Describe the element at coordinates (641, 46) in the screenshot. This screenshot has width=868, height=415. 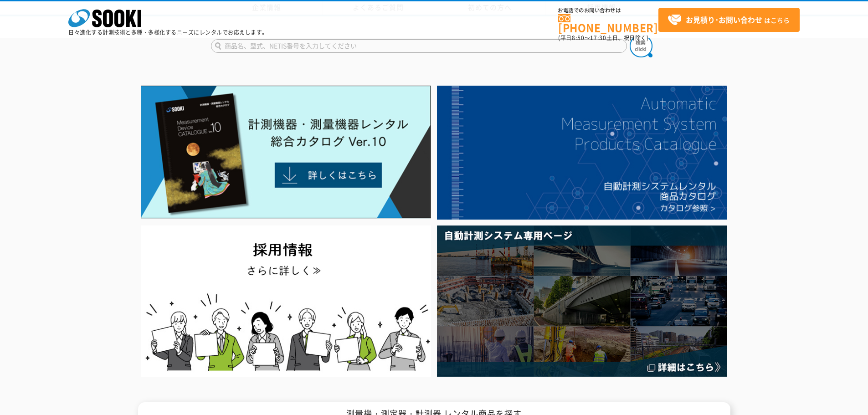
I see `img: btn_search.png` at that location.